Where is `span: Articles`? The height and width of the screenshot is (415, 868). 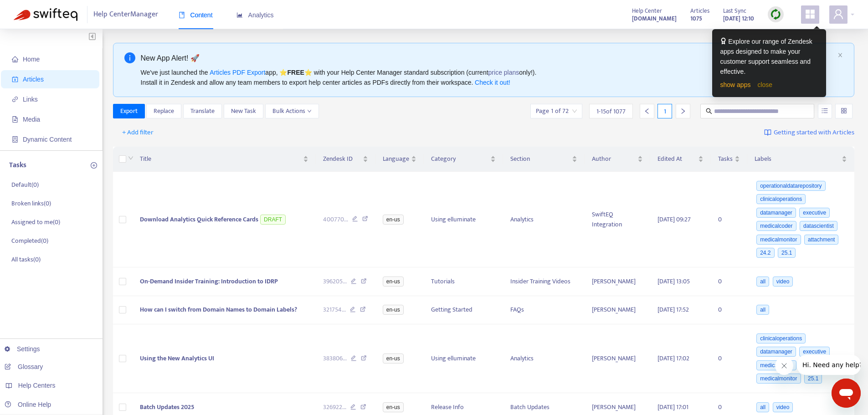
span: Articles is located at coordinates (700, 11).